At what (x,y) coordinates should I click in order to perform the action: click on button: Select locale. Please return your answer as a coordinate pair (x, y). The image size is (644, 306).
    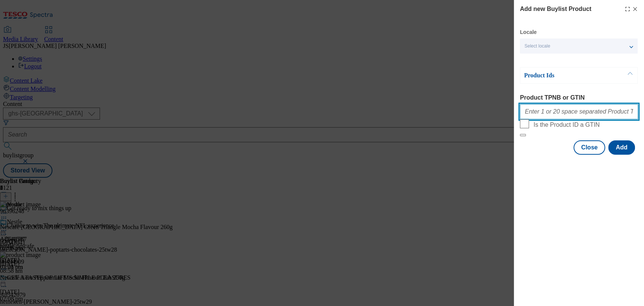
    Looking at the image, I should click on (579, 46).